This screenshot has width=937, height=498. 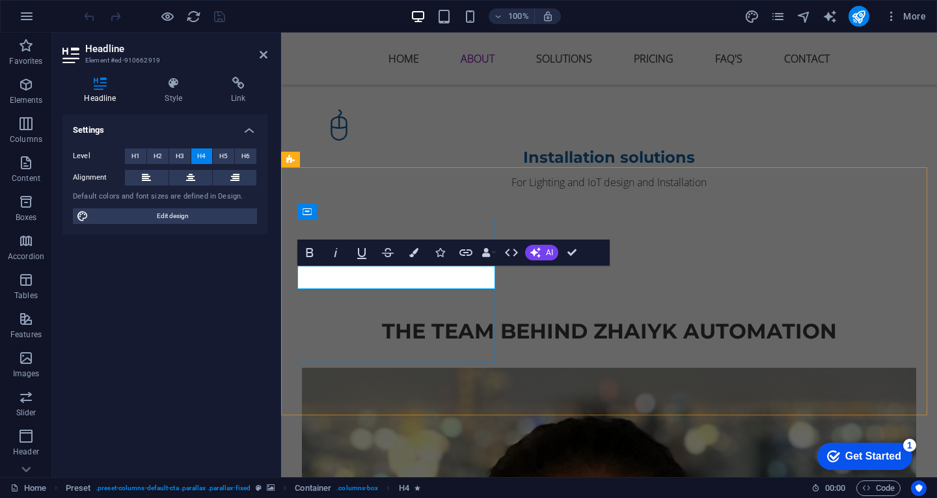 I want to click on p: Columns, so click(x=26, y=139).